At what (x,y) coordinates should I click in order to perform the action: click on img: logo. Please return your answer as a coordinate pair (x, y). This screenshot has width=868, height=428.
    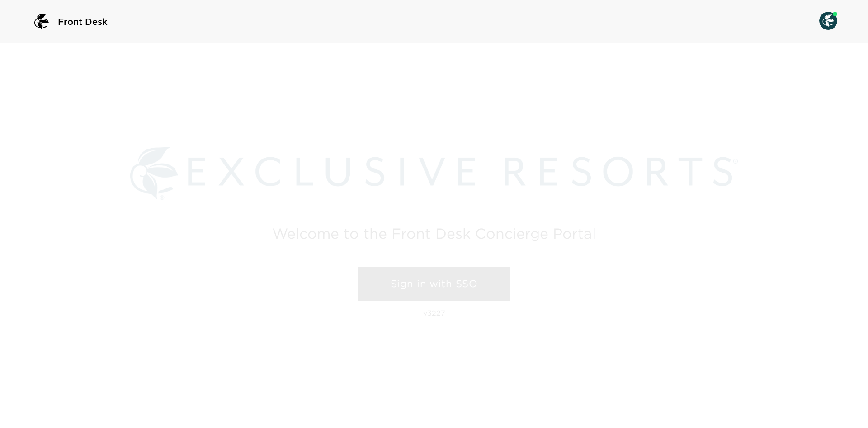
    Looking at the image, I should click on (41, 22).